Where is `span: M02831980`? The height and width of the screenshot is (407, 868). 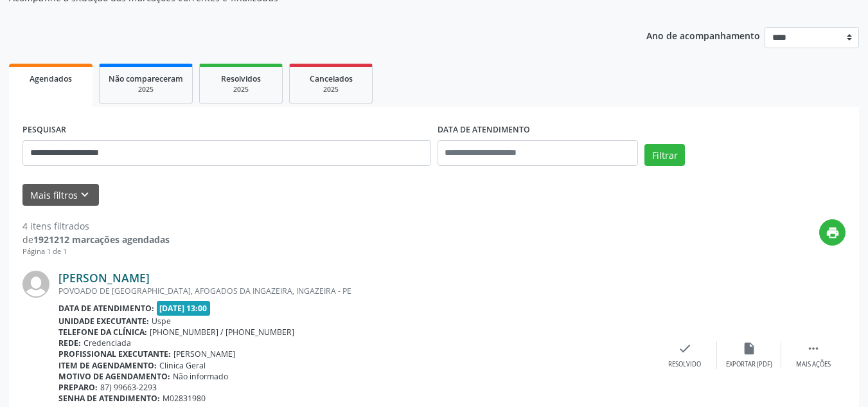 span: M02831980 is located at coordinates (184, 398).